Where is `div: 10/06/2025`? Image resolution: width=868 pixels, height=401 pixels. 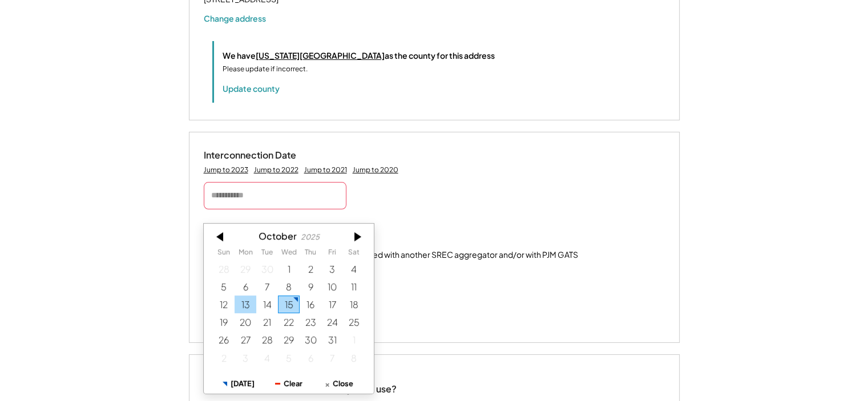
div: 10/06/2025 is located at coordinates (246, 287).